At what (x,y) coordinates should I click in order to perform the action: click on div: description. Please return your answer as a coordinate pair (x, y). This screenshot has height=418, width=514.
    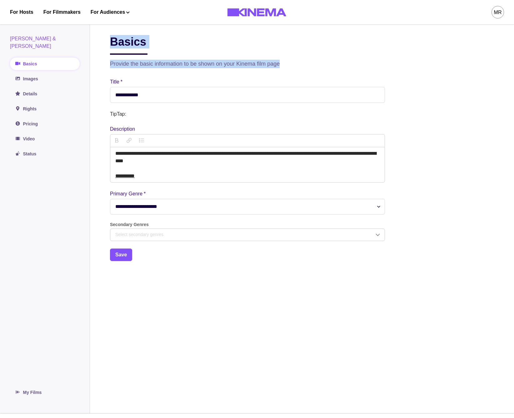
    Looking at the image, I should click on (247, 165).